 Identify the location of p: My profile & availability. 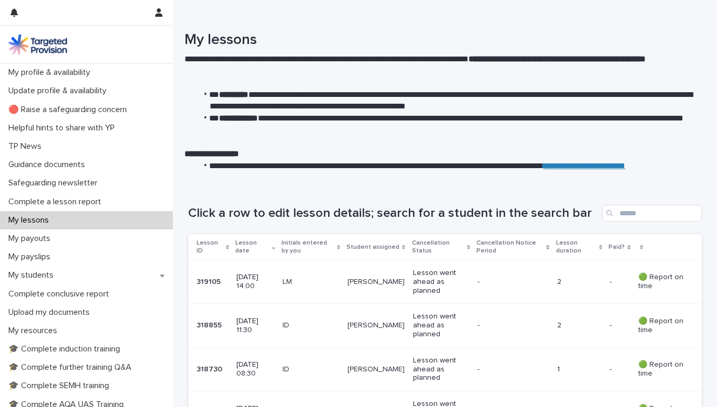
(51, 72).